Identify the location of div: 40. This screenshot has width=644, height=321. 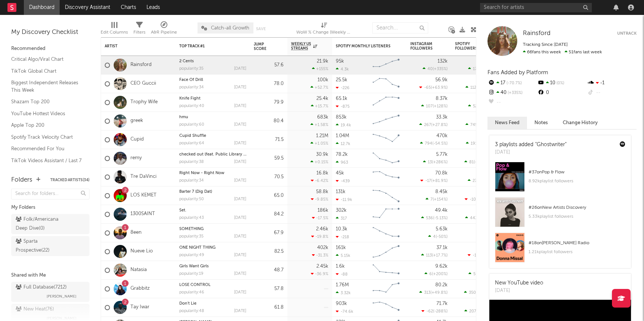
(512, 93).